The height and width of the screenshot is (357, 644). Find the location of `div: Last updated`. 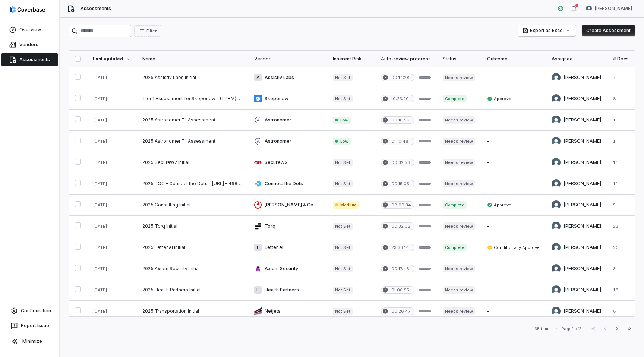

div: Last updated is located at coordinates (112, 59).